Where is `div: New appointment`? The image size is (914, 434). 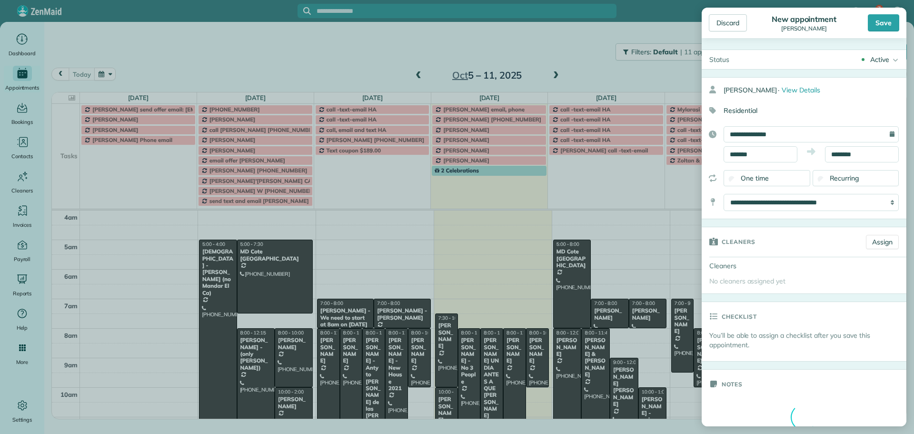
div: New appointment is located at coordinates (804, 19).